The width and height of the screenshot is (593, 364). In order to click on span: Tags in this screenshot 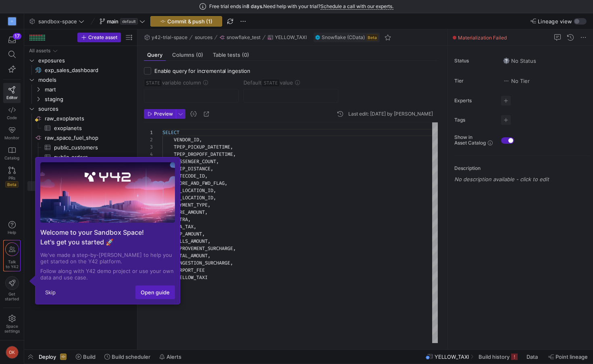, I will do `click(475, 120)`.